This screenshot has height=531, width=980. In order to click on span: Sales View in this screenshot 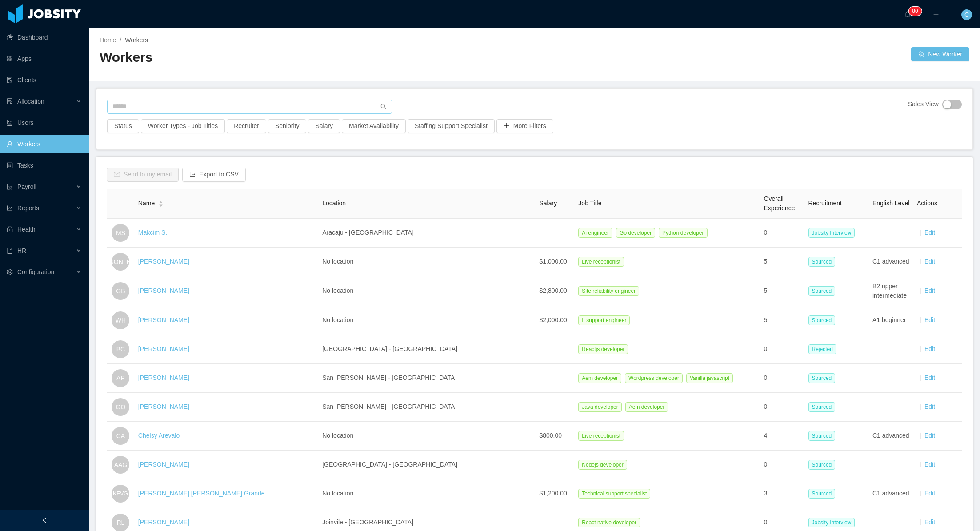, I will do `click(923, 104)`.